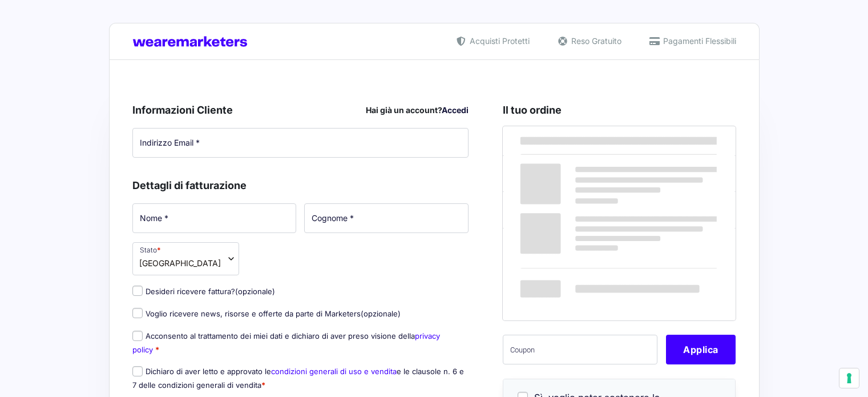 The width and height of the screenshot is (868, 397). Describe the element at coordinates (849, 378) in the screenshot. I see `button: Le tue preferenze relative al consenso per le tecnologie di tracciamento` at that location.